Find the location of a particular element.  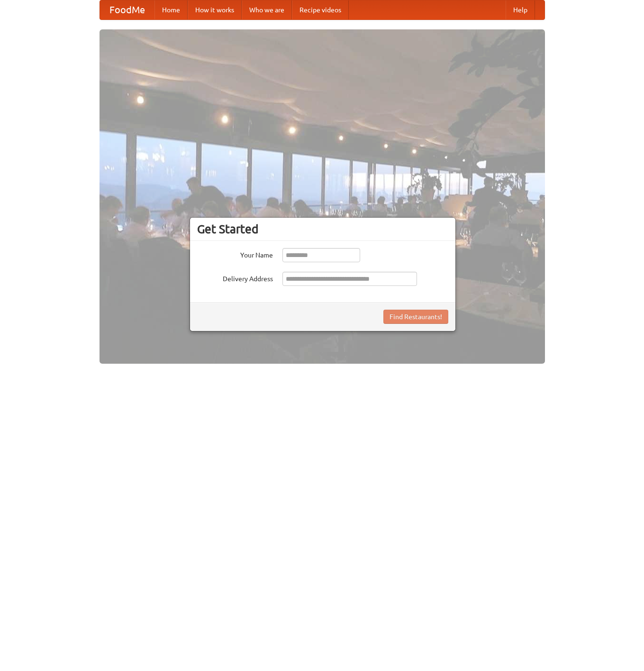

a: Who we are is located at coordinates (267, 10).